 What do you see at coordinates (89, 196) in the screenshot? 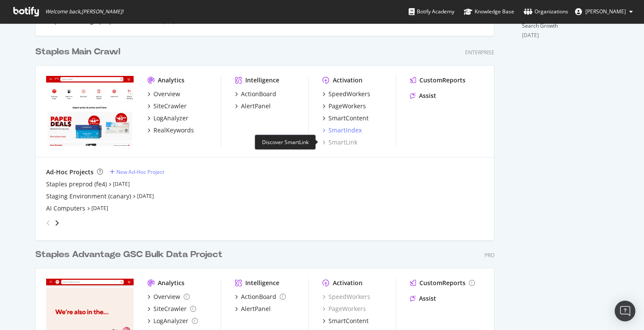
I see `a: Staging Environment (canary)` at bounding box center [89, 196].